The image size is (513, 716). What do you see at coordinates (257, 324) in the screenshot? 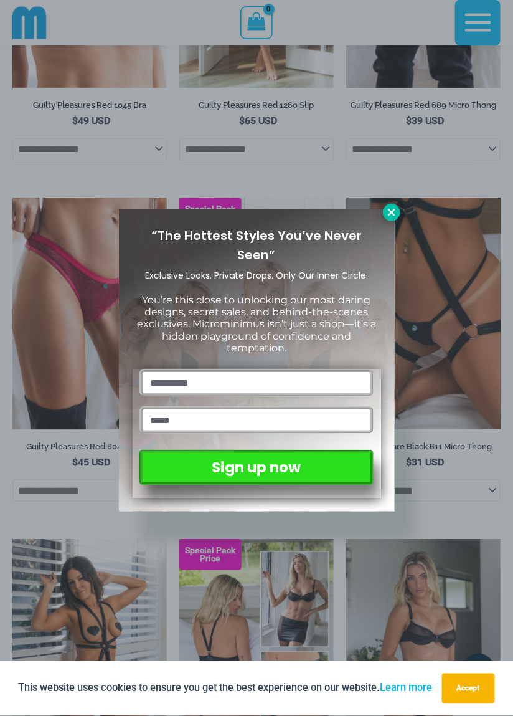
I see `span: You’re this close to unlocking our most daring designs, secret sales, and behind-the-scenes exclu...` at bounding box center [257, 324].